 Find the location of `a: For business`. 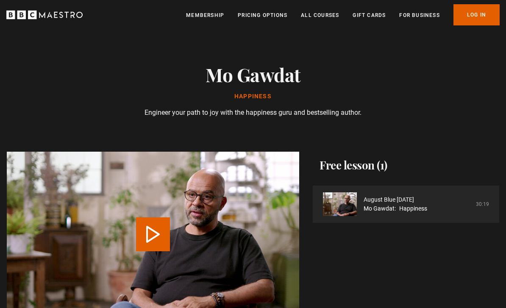

a: For business is located at coordinates (419, 15).